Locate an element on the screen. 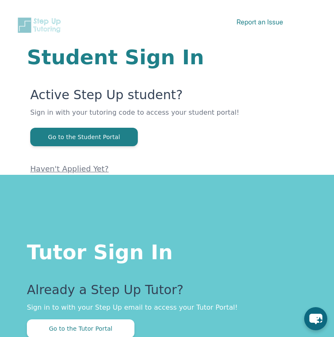  p: Active Step Up student? is located at coordinates (168, 97).